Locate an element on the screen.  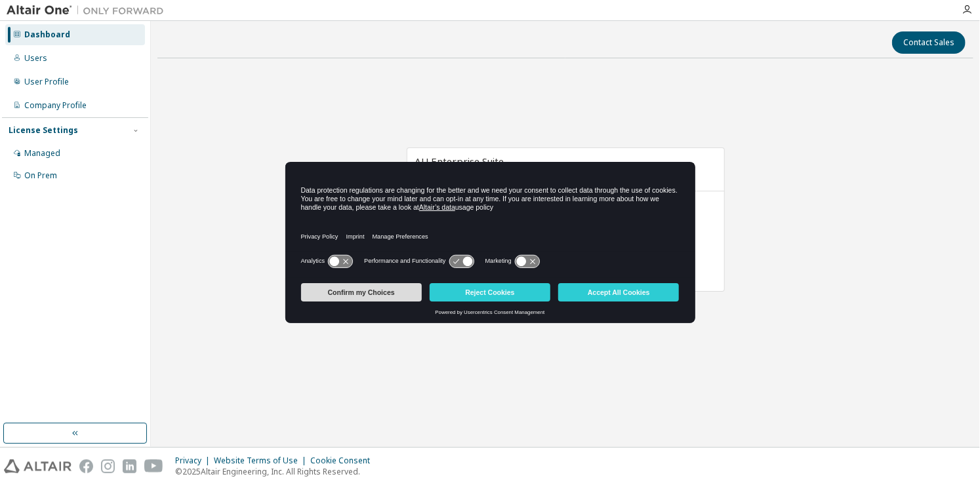
div: Website Terms of Use is located at coordinates (262, 461).